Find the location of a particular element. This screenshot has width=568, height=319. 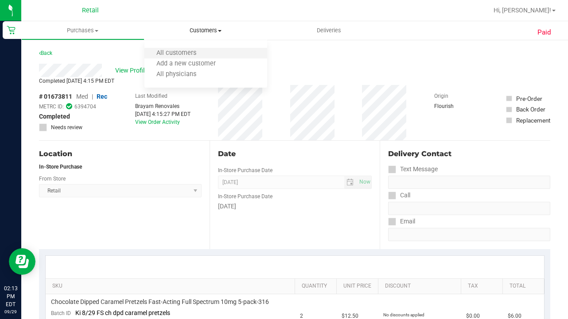

div: Back Order is located at coordinates (531, 109).